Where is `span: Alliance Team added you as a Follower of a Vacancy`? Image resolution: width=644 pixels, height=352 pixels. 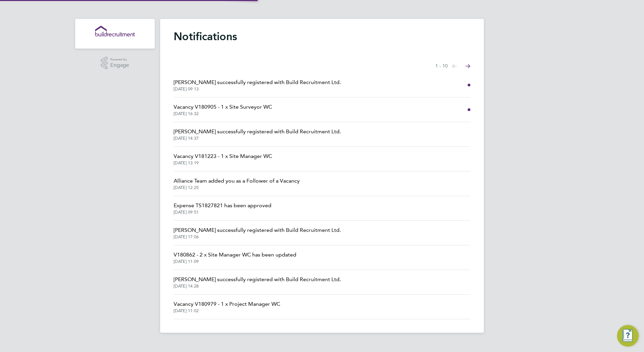 span: Alliance Team added you as a Follower of a Vacancy is located at coordinates (237, 181).